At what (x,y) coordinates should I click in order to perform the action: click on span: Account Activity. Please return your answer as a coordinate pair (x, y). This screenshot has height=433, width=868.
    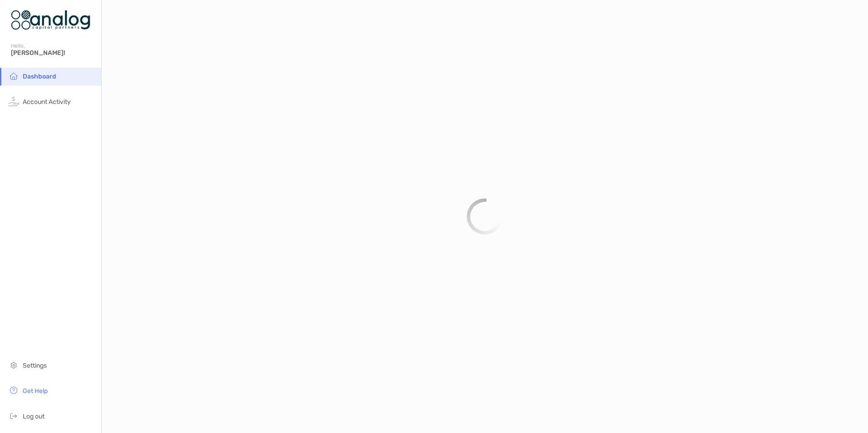
    Looking at the image, I should click on (47, 101).